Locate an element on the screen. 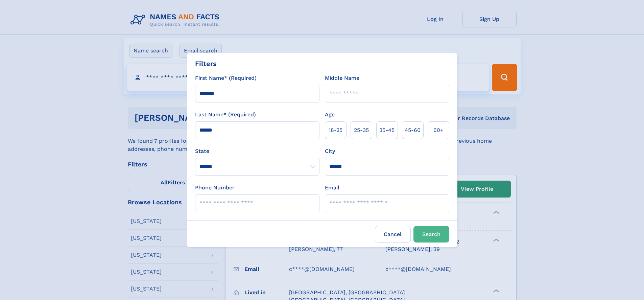  label: Middle Name is located at coordinates (342, 78).